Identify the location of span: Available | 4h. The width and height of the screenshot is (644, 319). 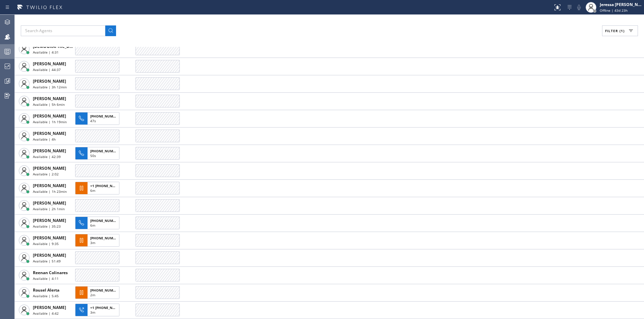
(45, 140).